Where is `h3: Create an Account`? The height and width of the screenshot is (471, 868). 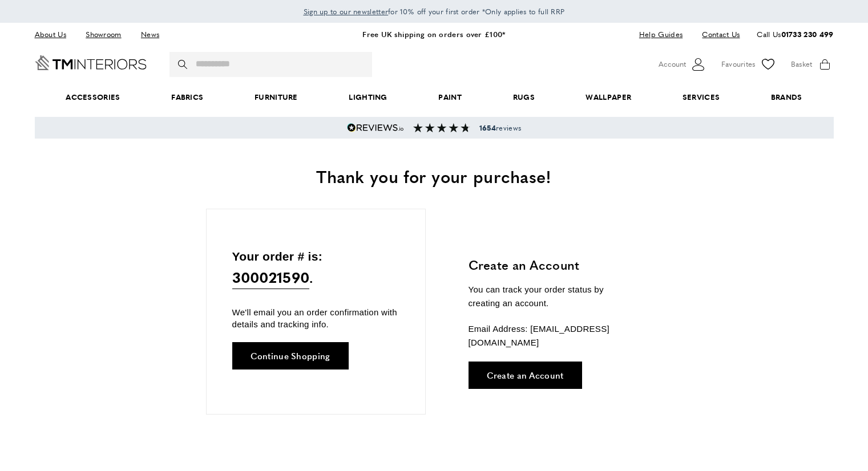 h3: Create an Account is located at coordinates (553, 264).